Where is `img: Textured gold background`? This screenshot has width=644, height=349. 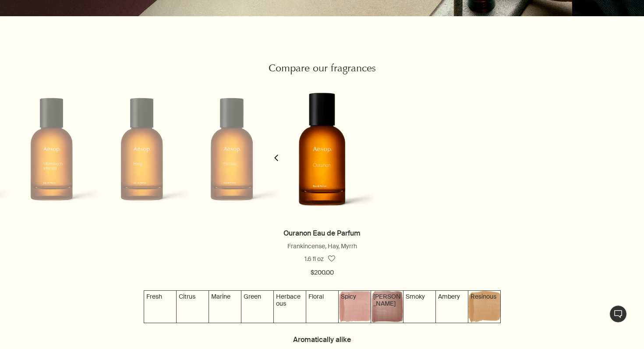
img: Textured gold background is located at coordinates (452, 306).